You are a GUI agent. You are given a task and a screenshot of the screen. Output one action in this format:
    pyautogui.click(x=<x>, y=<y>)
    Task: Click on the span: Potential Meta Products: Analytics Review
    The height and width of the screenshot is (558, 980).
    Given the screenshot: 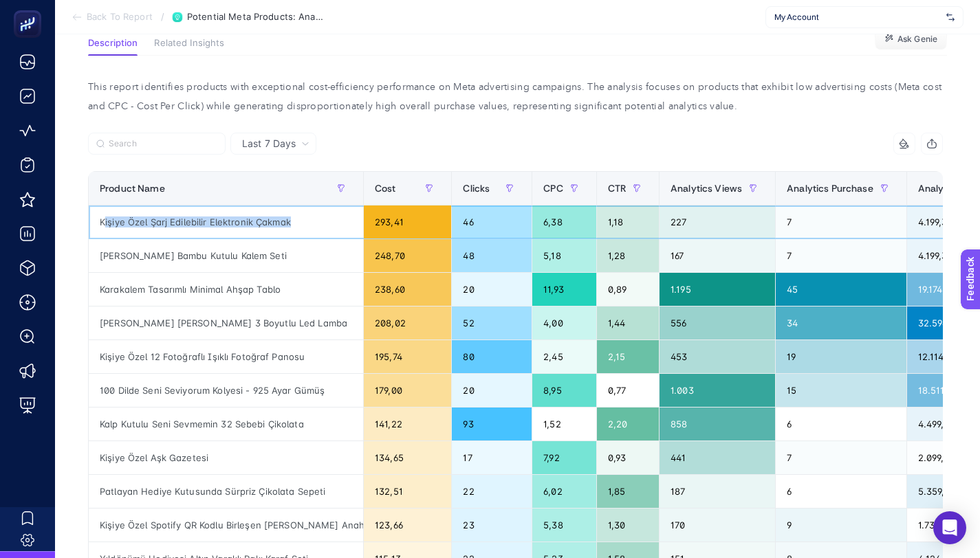 What is the action you would take?
    pyautogui.click(x=256, y=17)
    